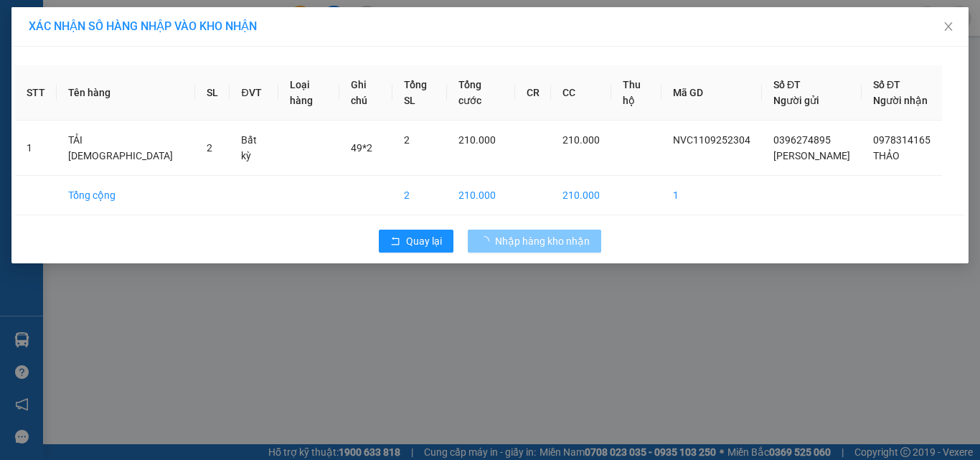  What do you see at coordinates (481, 92) in the screenshot?
I see `th: Tổng cước` at bounding box center [481, 92].